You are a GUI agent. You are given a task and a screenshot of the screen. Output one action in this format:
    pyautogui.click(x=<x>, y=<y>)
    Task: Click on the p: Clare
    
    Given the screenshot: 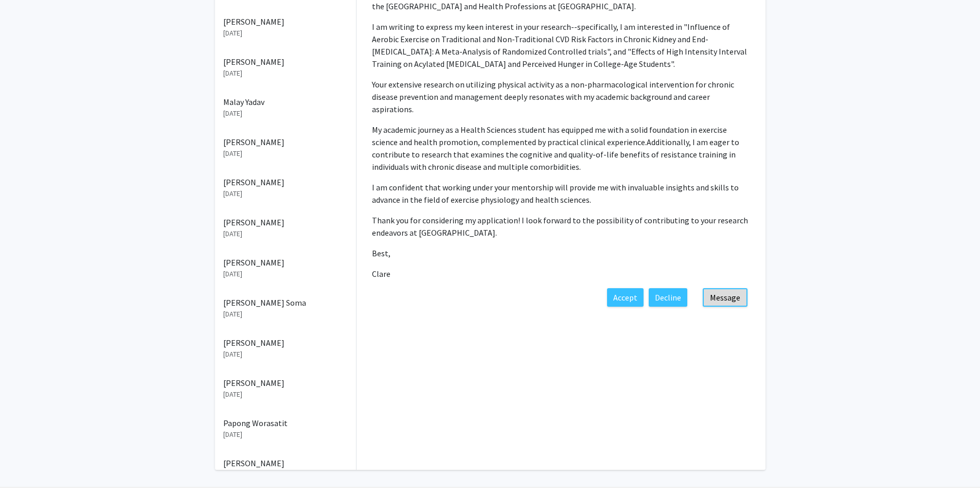 What is the action you would take?
    pyautogui.click(x=560, y=274)
    